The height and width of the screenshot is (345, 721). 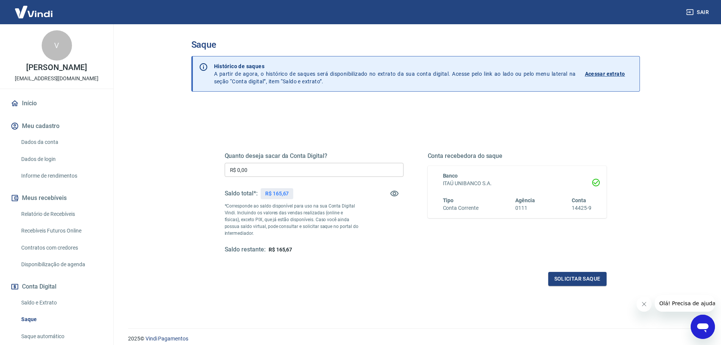 What do you see at coordinates (517, 156) in the screenshot?
I see `h5: Conta recebedora do saque` at bounding box center [517, 156].